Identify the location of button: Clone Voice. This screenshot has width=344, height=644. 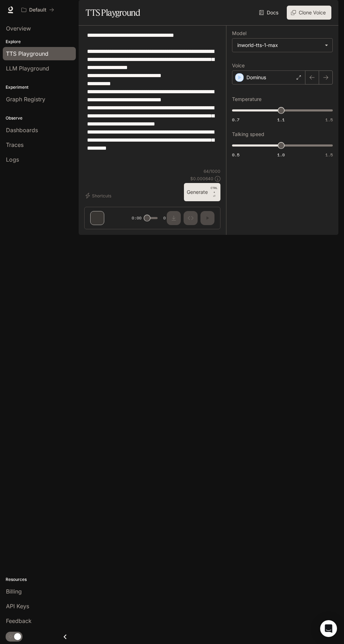
(309, 12).